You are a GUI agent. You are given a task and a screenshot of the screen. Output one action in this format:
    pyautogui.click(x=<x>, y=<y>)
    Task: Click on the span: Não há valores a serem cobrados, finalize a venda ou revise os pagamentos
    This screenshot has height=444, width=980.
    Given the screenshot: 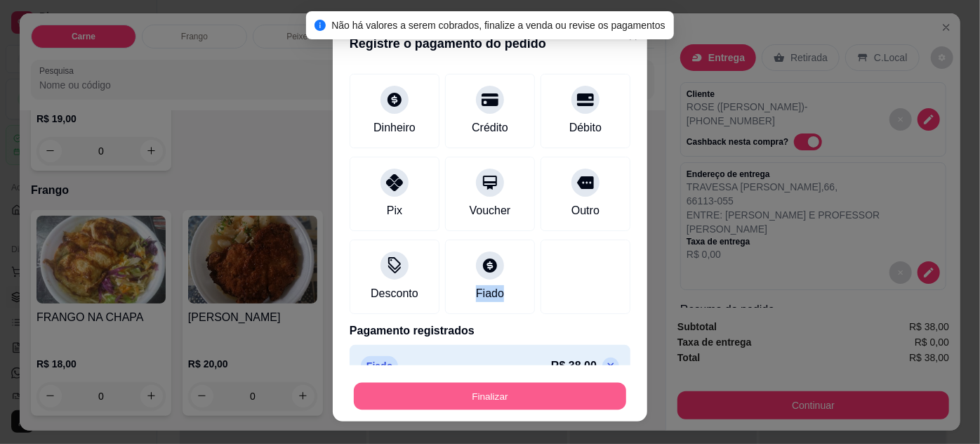 What is the action you would take?
    pyautogui.click(x=498, y=26)
    